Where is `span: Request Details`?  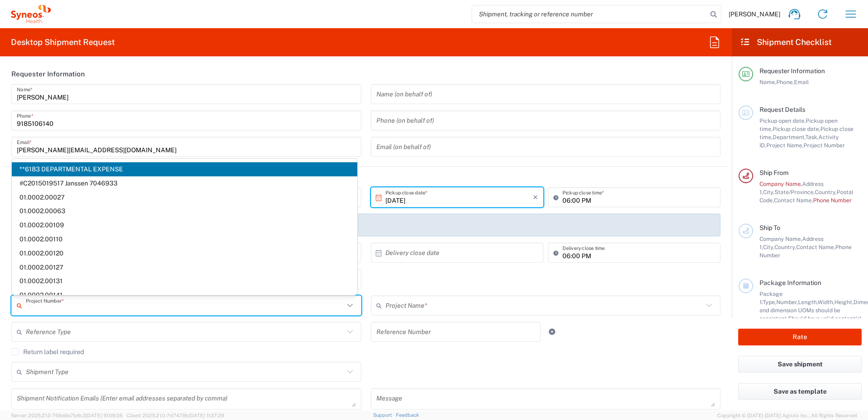
span: Request Details is located at coordinates (782, 110).